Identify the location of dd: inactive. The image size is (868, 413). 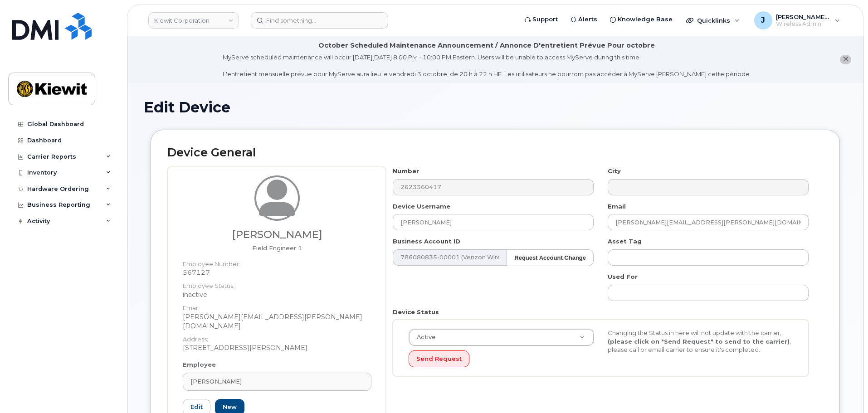
(277, 294).